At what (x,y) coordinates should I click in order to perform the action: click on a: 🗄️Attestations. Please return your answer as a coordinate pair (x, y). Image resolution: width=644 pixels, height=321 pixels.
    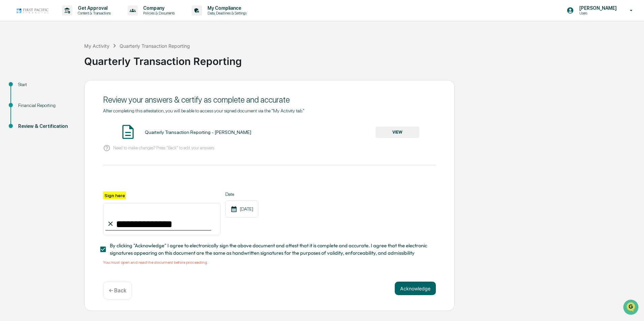
    Looking at the image, I should click on (66, 88).